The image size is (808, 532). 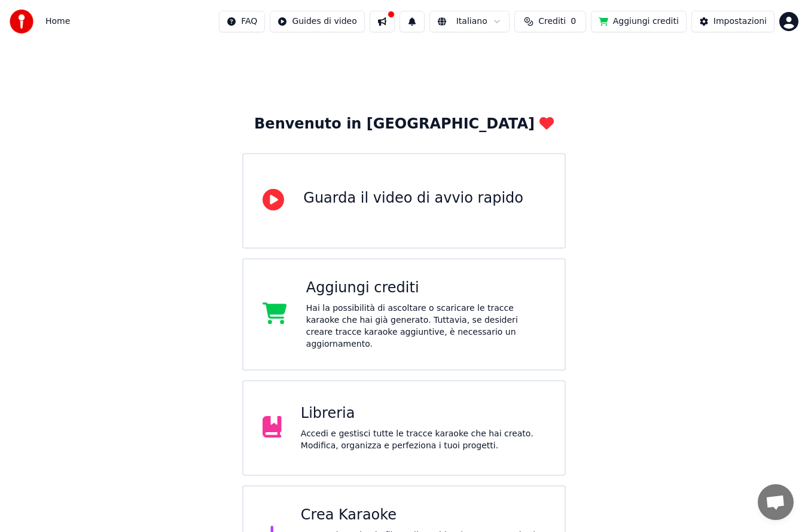 What do you see at coordinates (423, 414) in the screenshot?
I see `div: Libreria` at bounding box center [423, 414].